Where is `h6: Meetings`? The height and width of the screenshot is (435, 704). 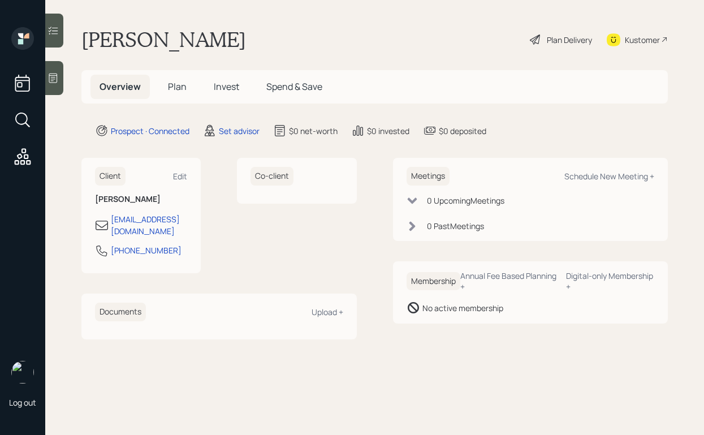
h6: Meetings is located at coordinates (428, 176).